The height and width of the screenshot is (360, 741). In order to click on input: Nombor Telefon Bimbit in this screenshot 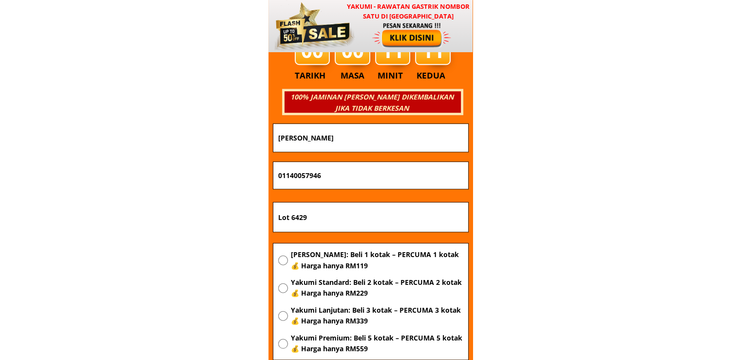, I will do `click(371, 175)`.